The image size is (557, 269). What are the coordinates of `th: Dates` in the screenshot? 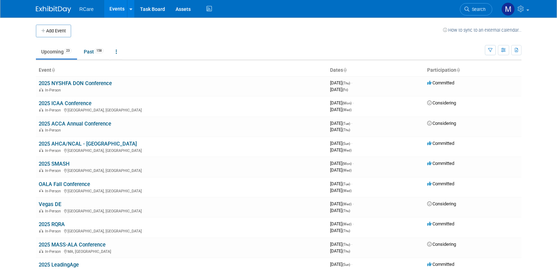 It's located at (375, 70).